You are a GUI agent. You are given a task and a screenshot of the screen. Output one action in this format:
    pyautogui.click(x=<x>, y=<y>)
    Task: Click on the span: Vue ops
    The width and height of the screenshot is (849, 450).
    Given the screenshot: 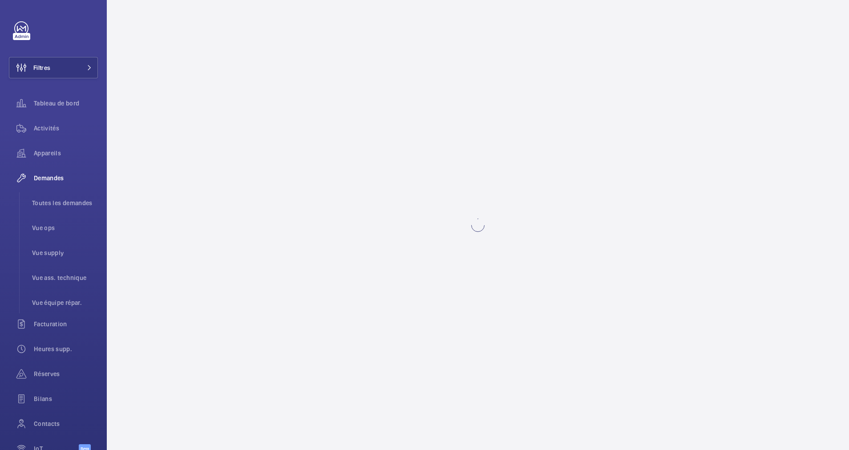 What is the action you would take?
    pyautogui.click(x=65, y=228)
    